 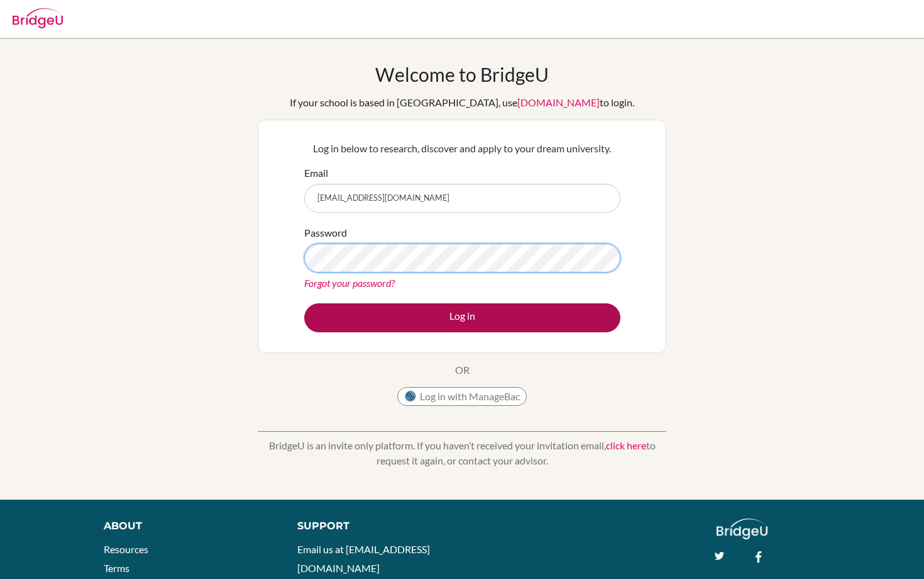 I want to click on a: Forgot your password?, so click(x=349, y=283).